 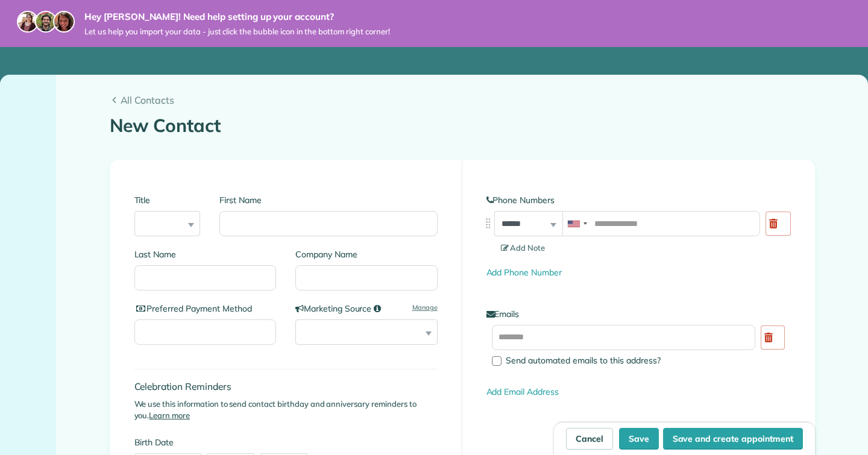 What do you see at coordinates (27, 22) in the screenshot?
I see `img: maria-72a9807cf96188c08ef61303f053569d2e2a8a1cde33d635c8a3ac13582a053d.jpg` at bounding box center [27, 22].